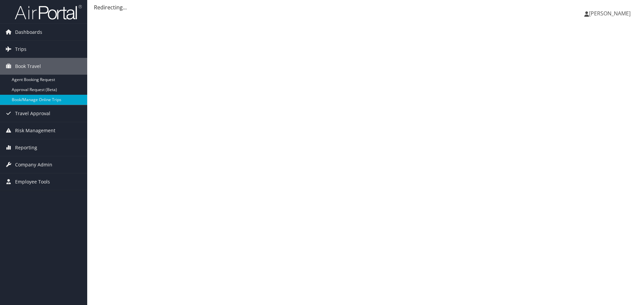 Image resolution: width=644 pixels, height=305 pixels. I want to click on span: Travel Approval, so click(33, 114).